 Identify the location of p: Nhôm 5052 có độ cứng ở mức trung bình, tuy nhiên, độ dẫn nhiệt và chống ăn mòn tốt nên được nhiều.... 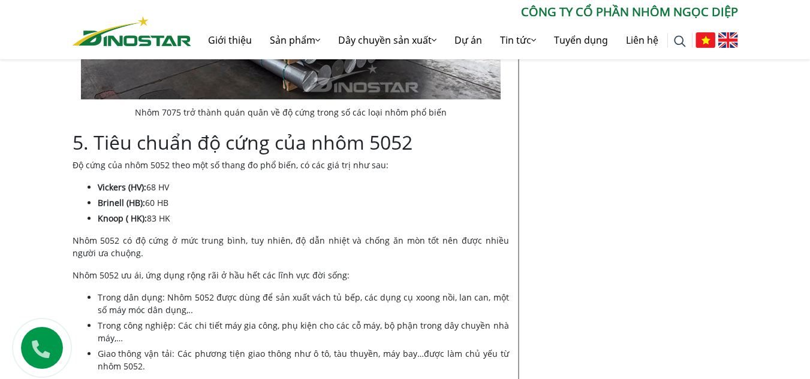
(291, 247).